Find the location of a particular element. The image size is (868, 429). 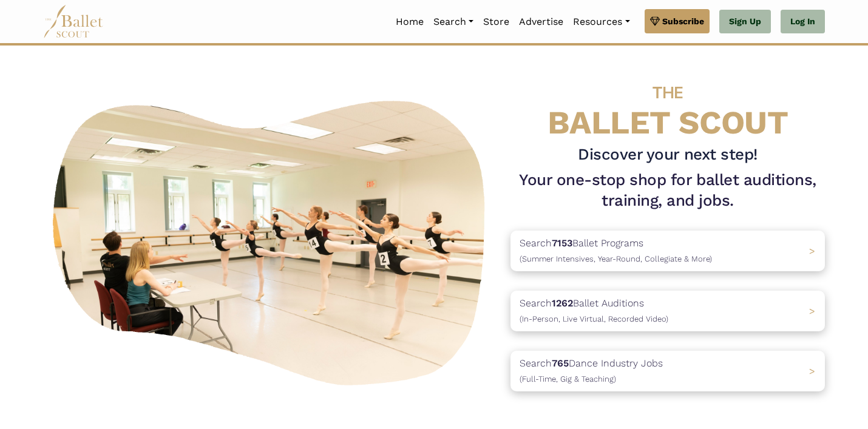

span: (Full-Time, Gig & Teaching) is located at coordinates (568, 378).